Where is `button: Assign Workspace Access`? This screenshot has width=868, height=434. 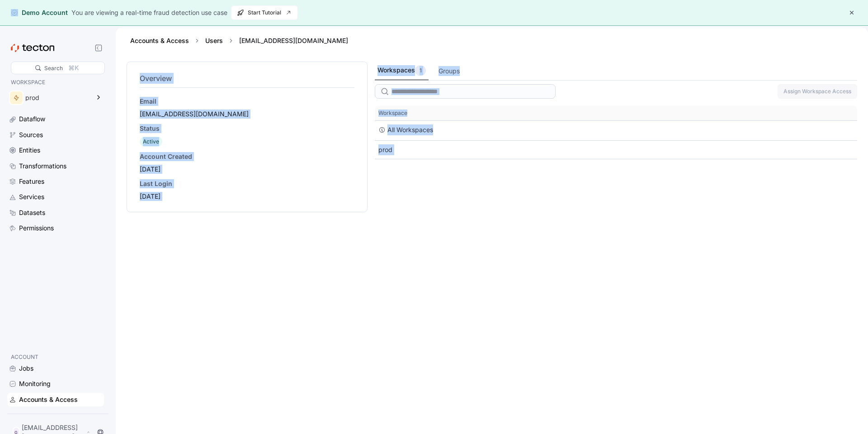
button: Assign Workspace Access is located at coordinates (818, 91).